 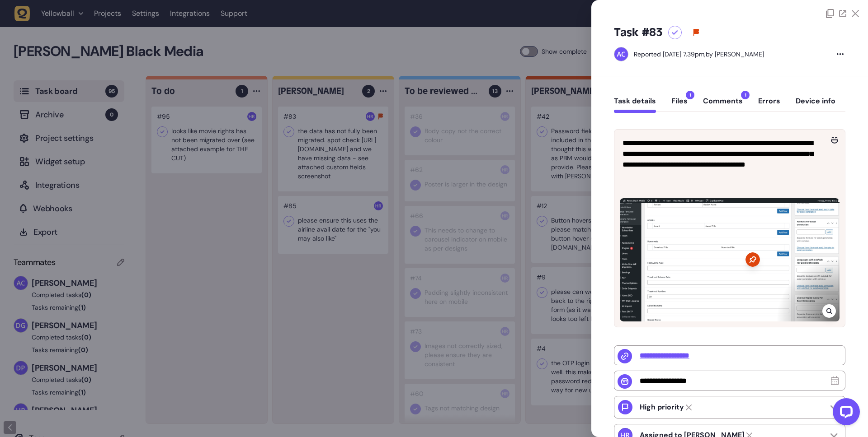 What do you see at coordinates (21, 17) in the screenshot?
I see `button: Open LiveChat chat widget` at bounding box center [21, 17].